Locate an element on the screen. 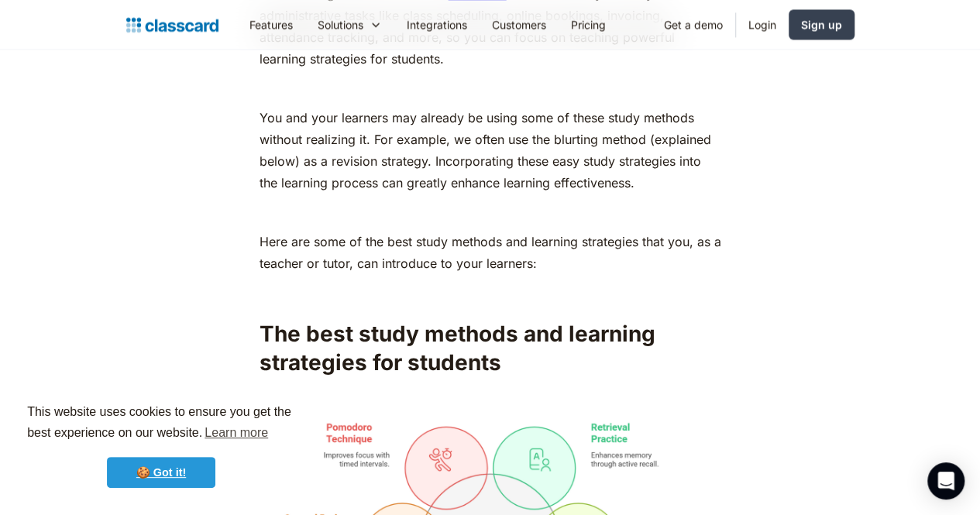  a: Sign up is located at coordinates (821, 24).